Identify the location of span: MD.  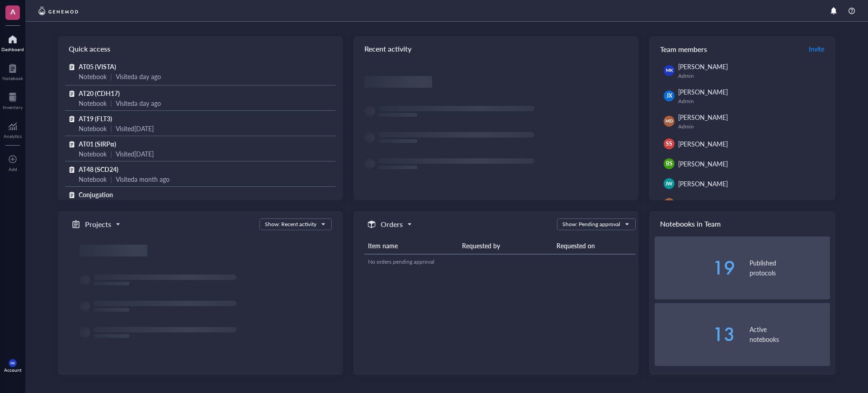
(669, 122).